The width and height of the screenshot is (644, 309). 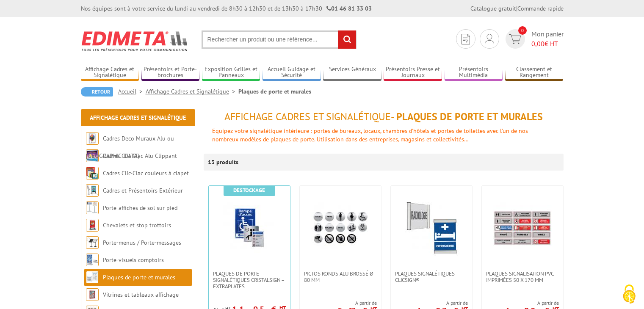 I want to click on span: Affichage Cadres et Signalétique, so click(x=307, y=116).